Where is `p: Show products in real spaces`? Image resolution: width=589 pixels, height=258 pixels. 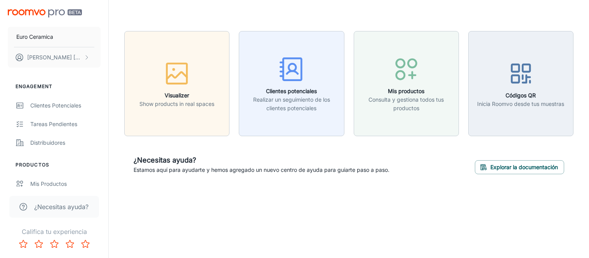
p: Show products in real spaces is located at coordinates (177, 104).